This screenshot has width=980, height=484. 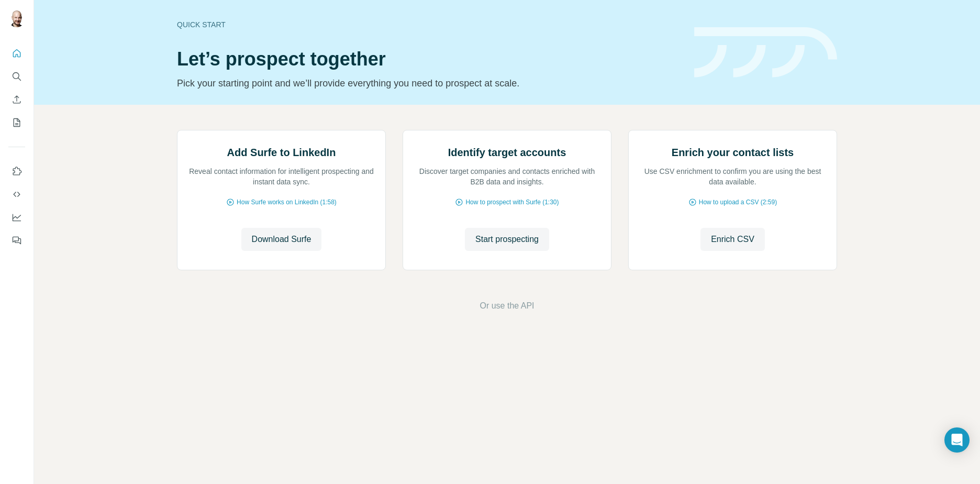 What do you see at coordinates (507, 177) in the screenshot?
I see `p: Discover target companies and contacts enriched with B2B data and insights.` at bounding box center [507, 177].